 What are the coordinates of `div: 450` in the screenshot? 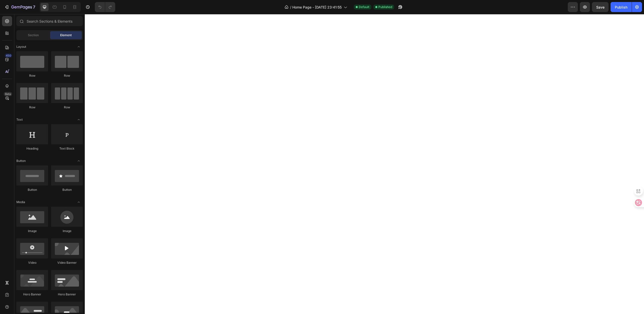 It's located at (8, 55).